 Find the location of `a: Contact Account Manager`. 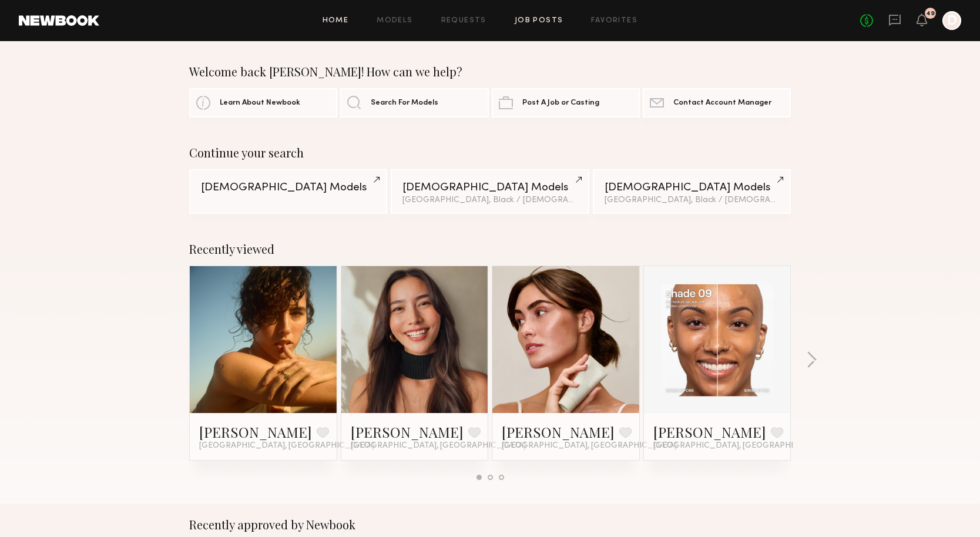

a: Contact Account Manager is located at coordinates (716, 103).